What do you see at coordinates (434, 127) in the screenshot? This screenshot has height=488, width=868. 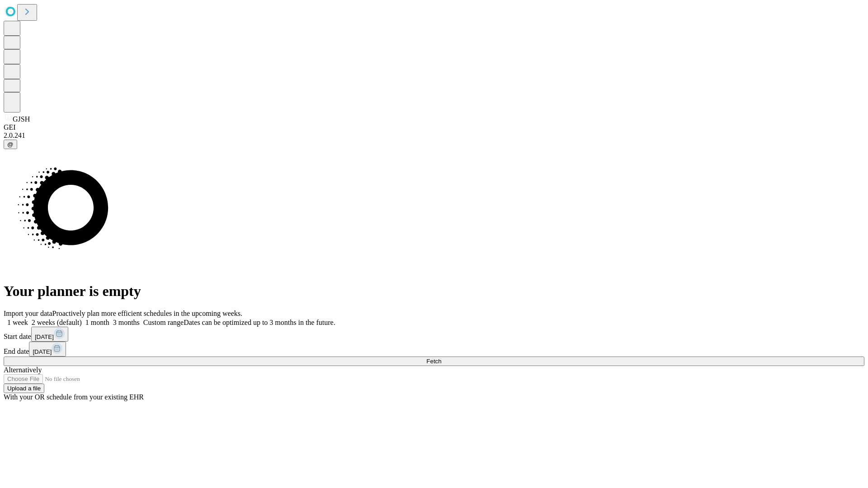 I see `div: GEI` at bounding box center [434, 127].